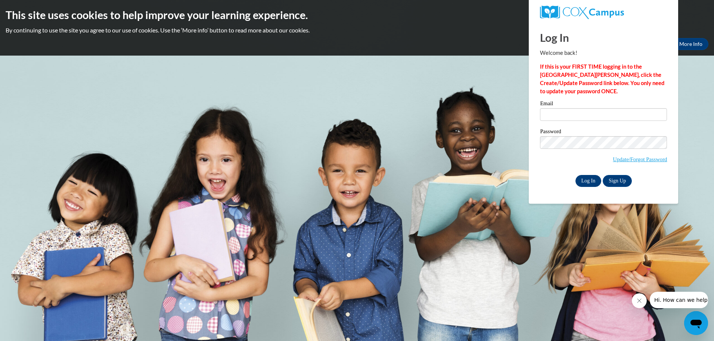 The width and height of the screenshot is (714, 341). Describe the element at coordinates (357, 15) in the screenshot. I see `h2: This site uses cookies to help improve your learning experience.` at that location.